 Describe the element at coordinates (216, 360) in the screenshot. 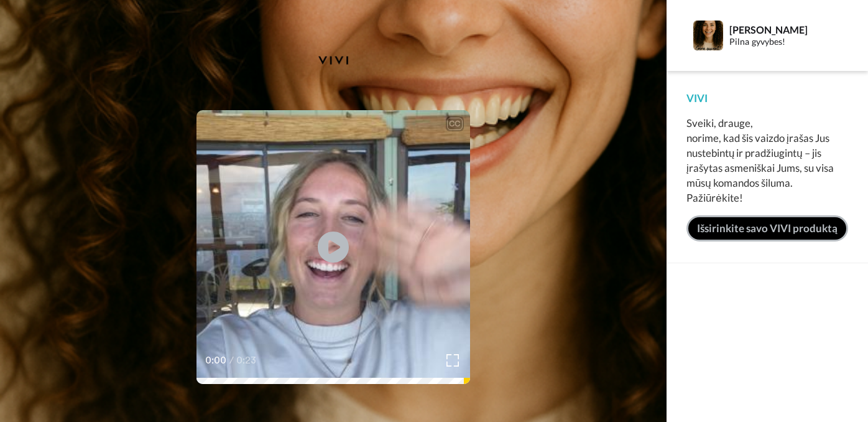

I see `span: 0:00` at that location.